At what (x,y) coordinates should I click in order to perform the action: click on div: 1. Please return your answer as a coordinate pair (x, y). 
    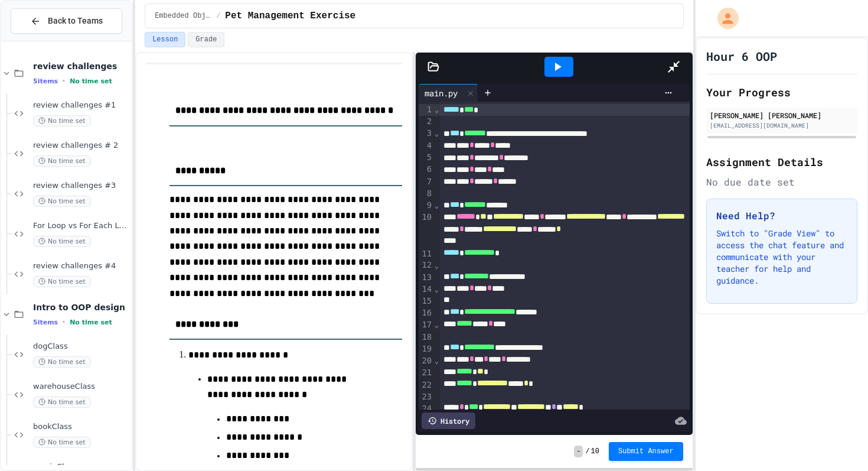
    Looking at the image, I should click on (426, 110).